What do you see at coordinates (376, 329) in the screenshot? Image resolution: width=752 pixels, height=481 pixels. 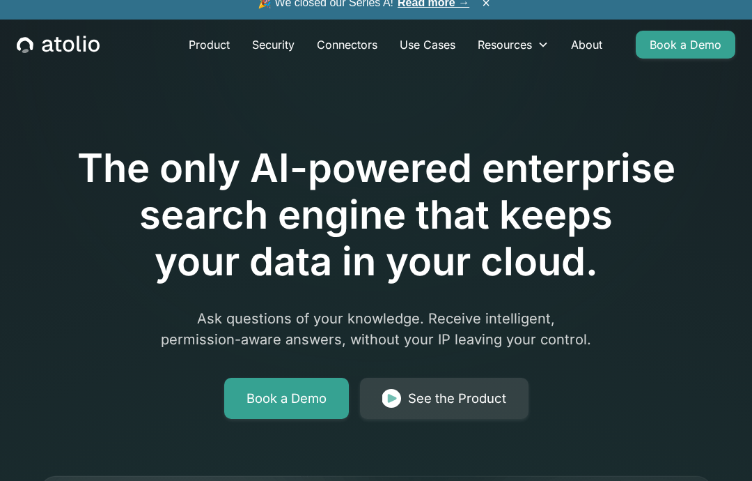 I see `p: Ask questions of your knowledge. Receive intelligent, permission-aware answers, without your IP l...` at bounding box center [376, 329].